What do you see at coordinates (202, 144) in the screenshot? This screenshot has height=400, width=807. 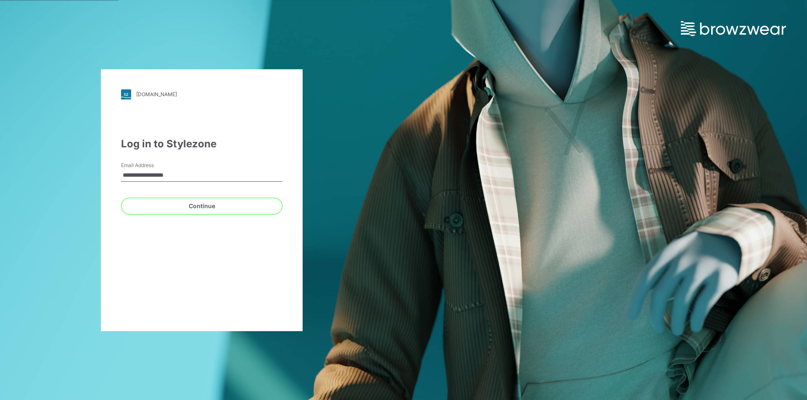 I see `div: Log in to Stylezone` at bounding box center [202, 144].